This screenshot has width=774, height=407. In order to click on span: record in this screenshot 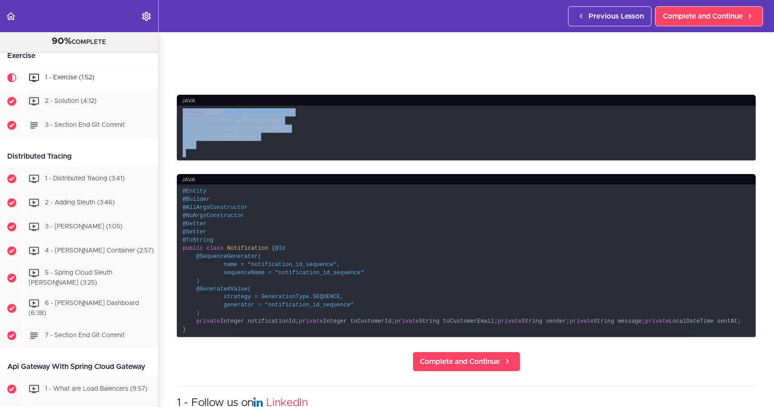, I will do `click(237, 128)`.